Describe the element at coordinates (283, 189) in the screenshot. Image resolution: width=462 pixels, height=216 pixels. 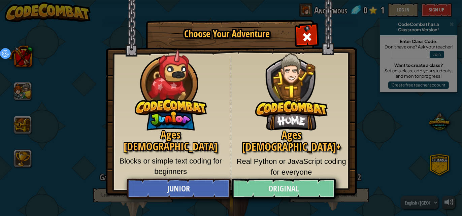
I see `a: Original` at that location.